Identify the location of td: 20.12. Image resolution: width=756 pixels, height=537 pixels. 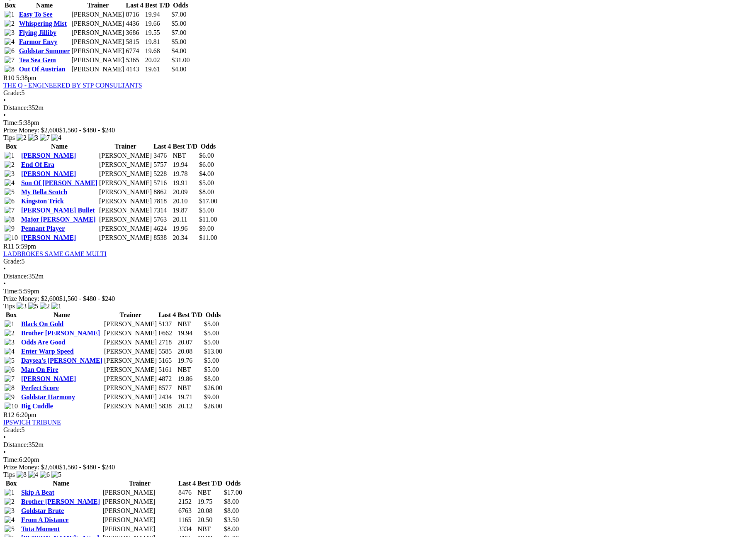
(190, 406).